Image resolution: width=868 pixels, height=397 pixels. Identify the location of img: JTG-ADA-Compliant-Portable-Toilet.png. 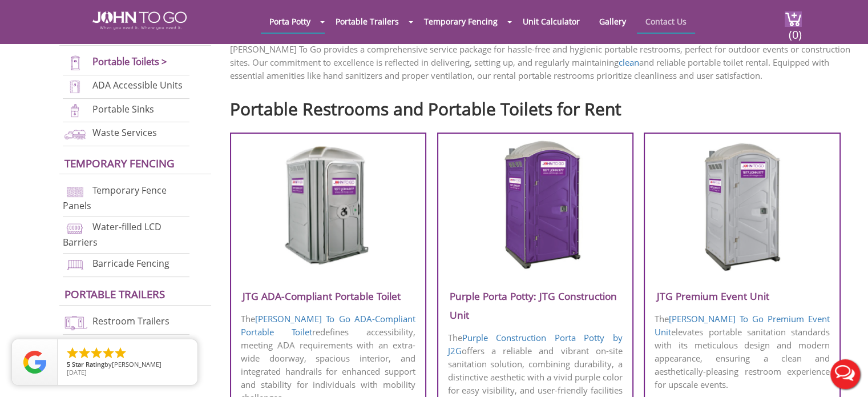
(328, 205).